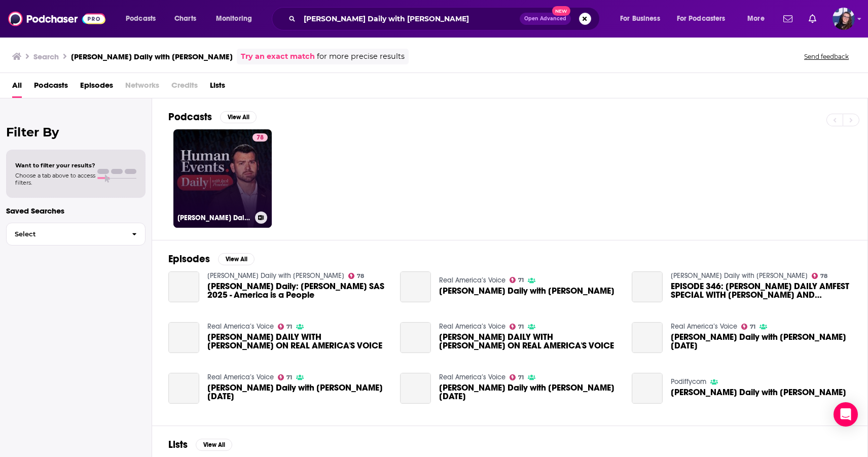 This screenshot has width=868, height=457. Describe the element at coordinates (217, 87) in the screenshot. I see `a: Lists` at that location.